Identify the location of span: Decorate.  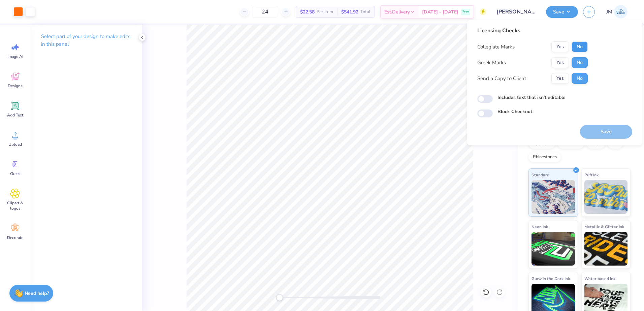
(15, 237).